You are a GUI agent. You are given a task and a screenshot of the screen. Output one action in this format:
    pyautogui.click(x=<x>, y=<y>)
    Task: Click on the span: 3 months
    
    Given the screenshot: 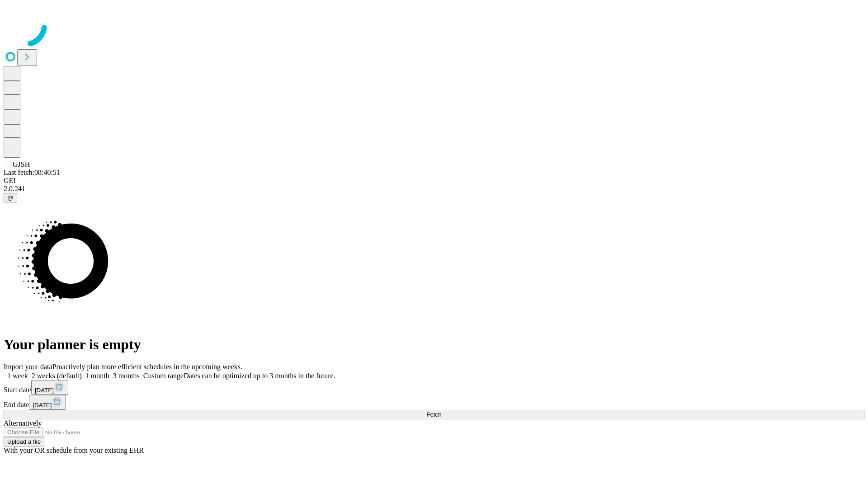 What is the action you would take?
    pyautogui.click(x=126, y=376)
    